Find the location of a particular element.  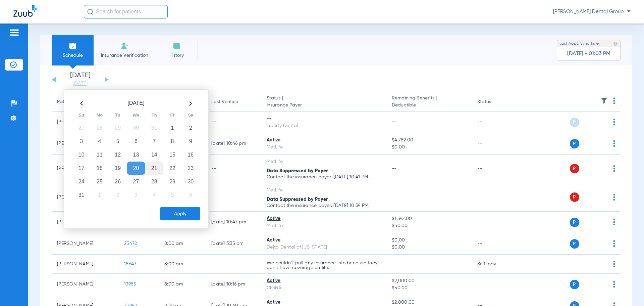

p: We couldn’t pull any insurance info because they don’t have coverage on file. is located at coordinates (324, 266).